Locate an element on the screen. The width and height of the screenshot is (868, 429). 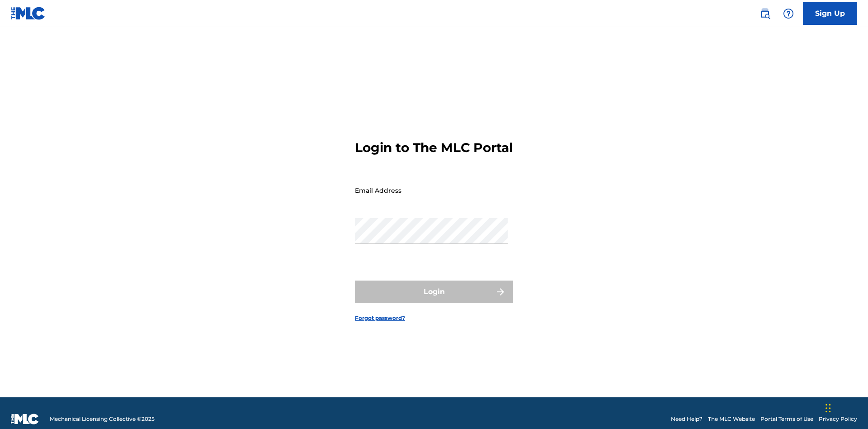
h3: Login to The MLC Portal is located at coordinates (434, 147).